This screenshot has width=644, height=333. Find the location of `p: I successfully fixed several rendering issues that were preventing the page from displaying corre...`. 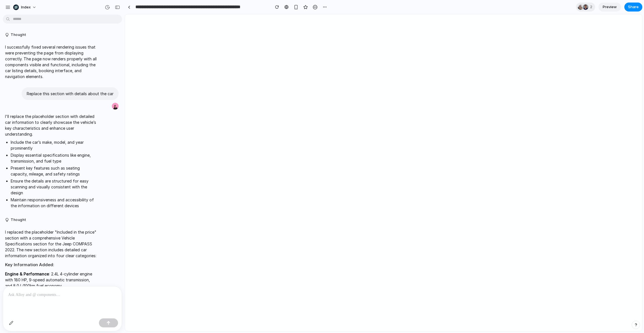

p: I successfully fixed several rendering issues that were preventing the page from displaying corre... is located at coordinates (51, 62).